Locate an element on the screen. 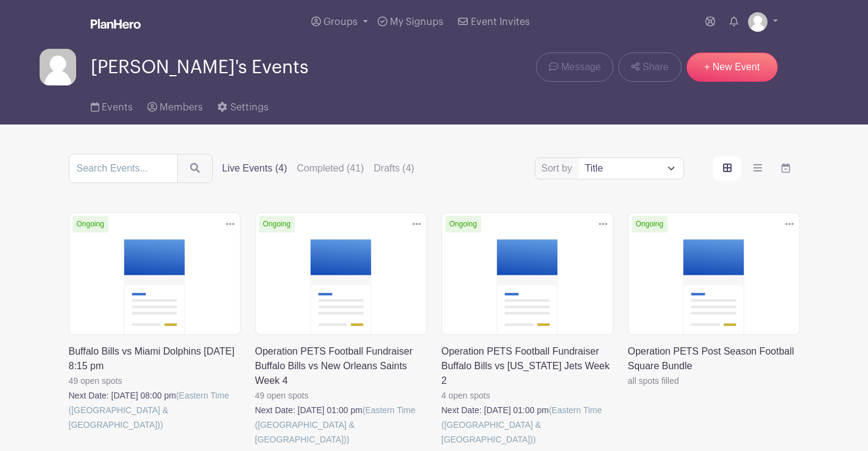  span: Members is located at coordinates (181, 107).